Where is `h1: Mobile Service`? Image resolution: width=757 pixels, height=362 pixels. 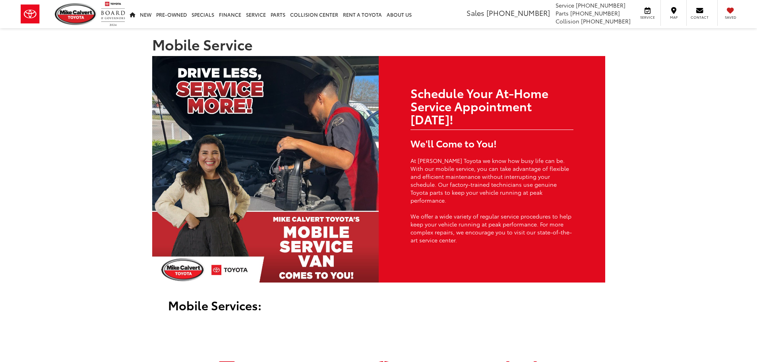 h1: Mobile Service is located at coordinates (379, 44).